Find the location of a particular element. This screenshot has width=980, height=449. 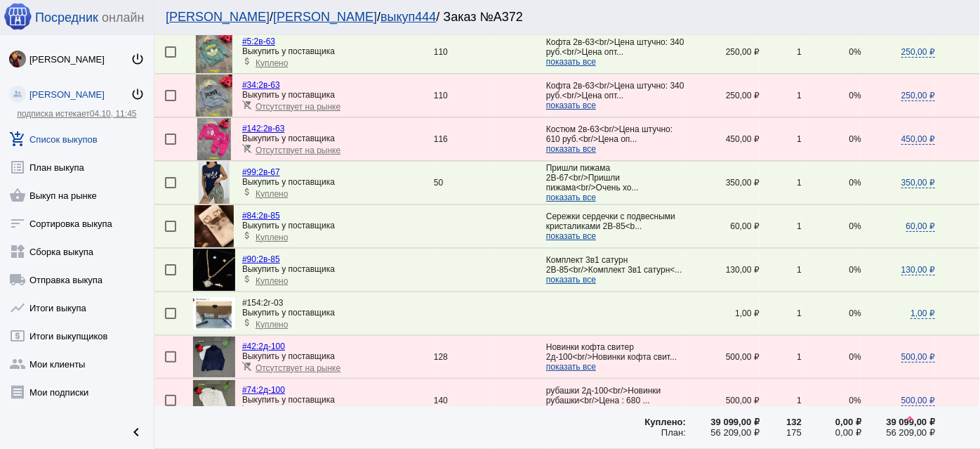

div: 60,00 ₽ is located at coordinates (722, 226).